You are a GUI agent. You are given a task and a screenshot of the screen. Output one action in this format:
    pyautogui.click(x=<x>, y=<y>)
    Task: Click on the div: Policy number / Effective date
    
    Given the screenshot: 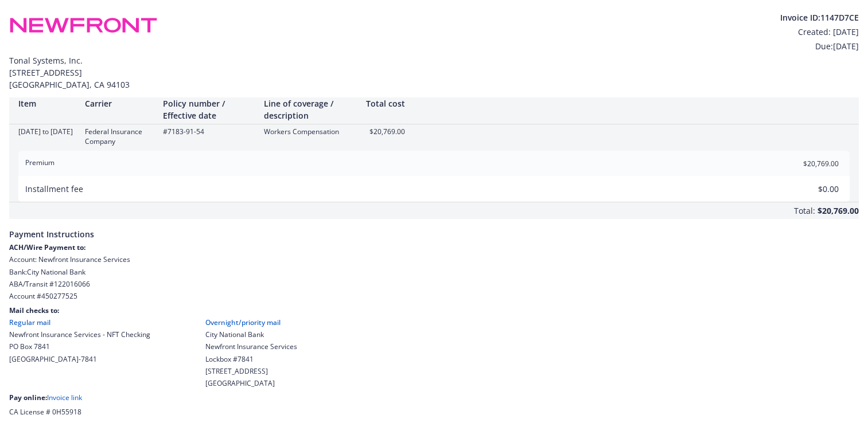 What is the action you would take?
    pyautogui.click(x=209, y=110)
    